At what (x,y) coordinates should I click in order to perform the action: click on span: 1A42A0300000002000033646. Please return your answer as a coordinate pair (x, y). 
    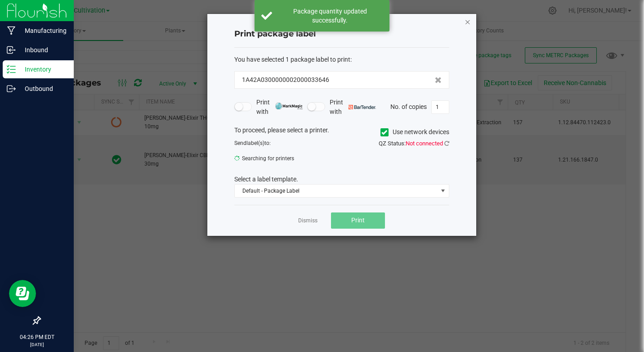
    Looking at the image, I should click on (286, 80).